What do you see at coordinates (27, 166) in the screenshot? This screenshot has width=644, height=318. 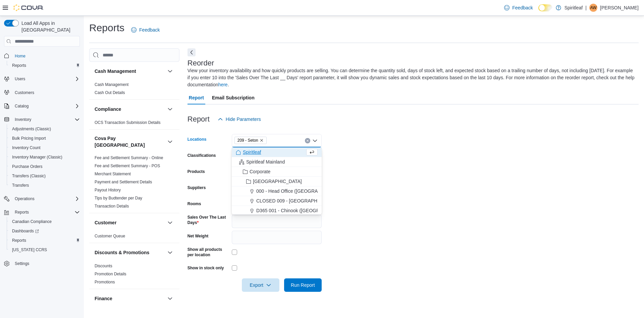 I see `a: Purchase Orders` at bounding box center [27, 166].